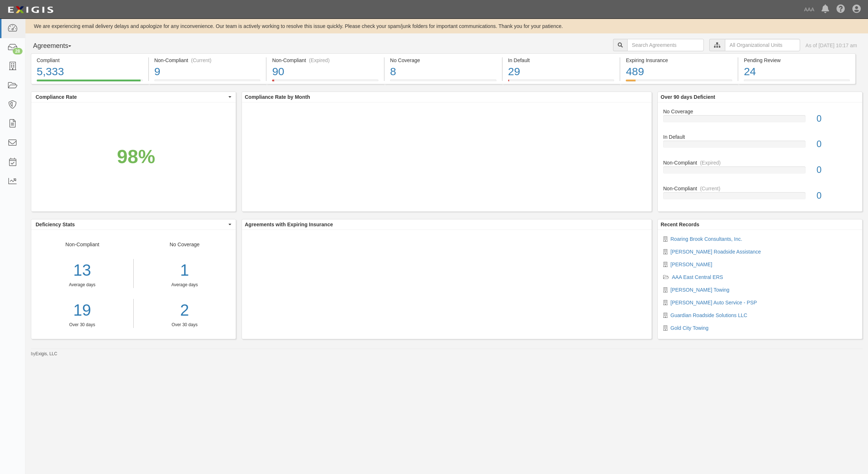 The image size is (868, 474). Describe the element at coordinates (133, 224) in the screenshot. I see `button: Deficiency Stats` at that location.